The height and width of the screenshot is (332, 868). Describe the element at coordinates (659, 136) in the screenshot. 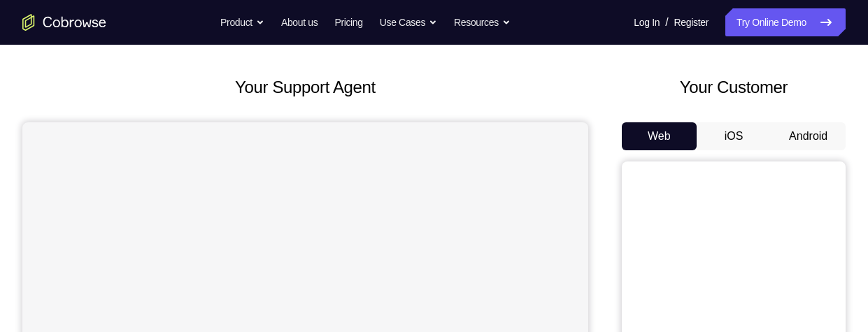

I see `button: Web` at that location.